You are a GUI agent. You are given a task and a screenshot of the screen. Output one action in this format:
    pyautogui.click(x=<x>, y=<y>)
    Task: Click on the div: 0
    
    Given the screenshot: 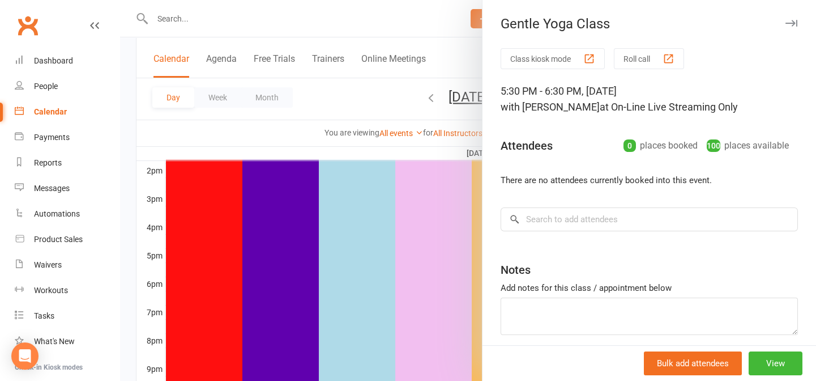 What is the action you would take?
    pyautogui.click(x=630, y=146)
    